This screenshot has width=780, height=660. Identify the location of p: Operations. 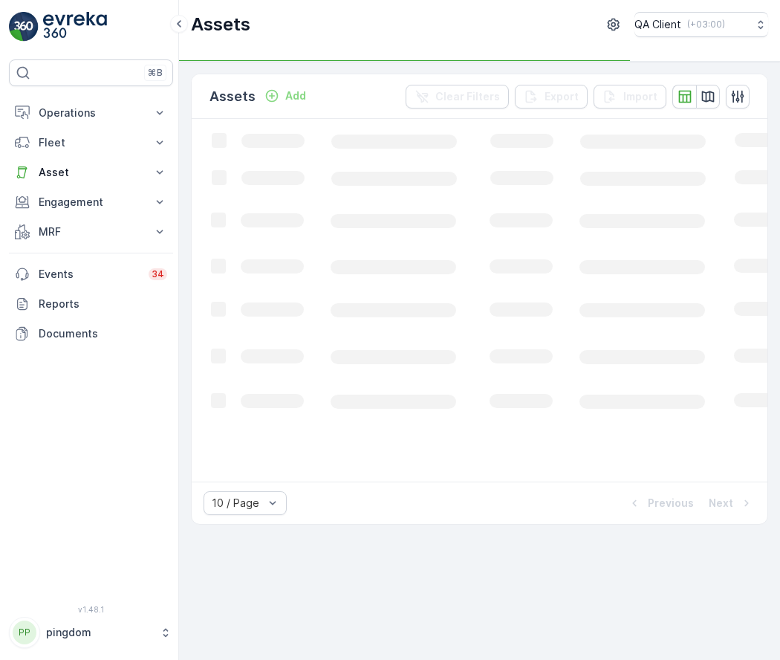
(91, 113).